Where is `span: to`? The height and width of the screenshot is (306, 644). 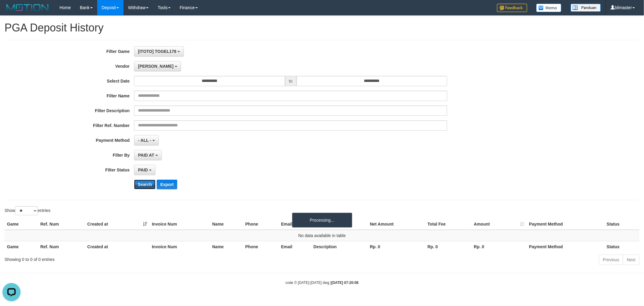 span: to is located at coordinates (291, 81).